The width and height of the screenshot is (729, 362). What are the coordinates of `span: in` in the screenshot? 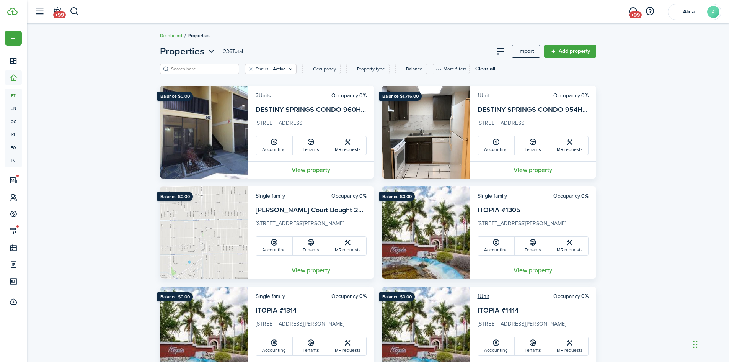 It's located at (13, 160).